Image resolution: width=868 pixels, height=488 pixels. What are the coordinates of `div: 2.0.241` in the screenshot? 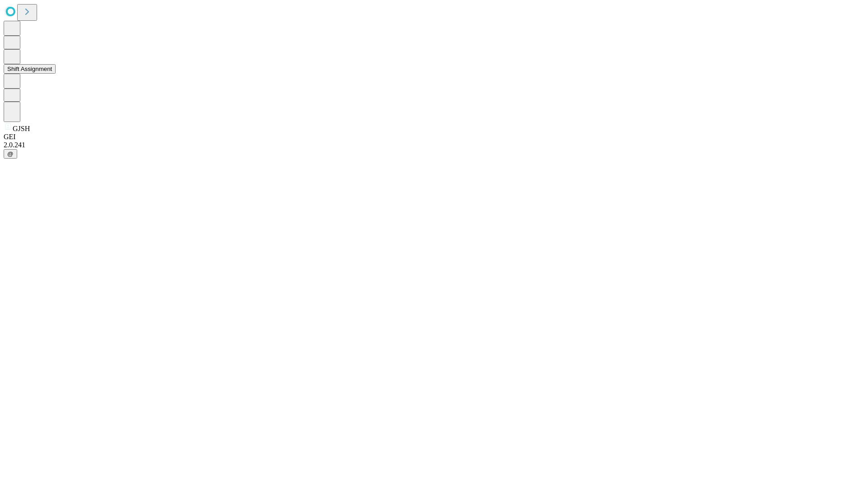 It's located at (434, 145).